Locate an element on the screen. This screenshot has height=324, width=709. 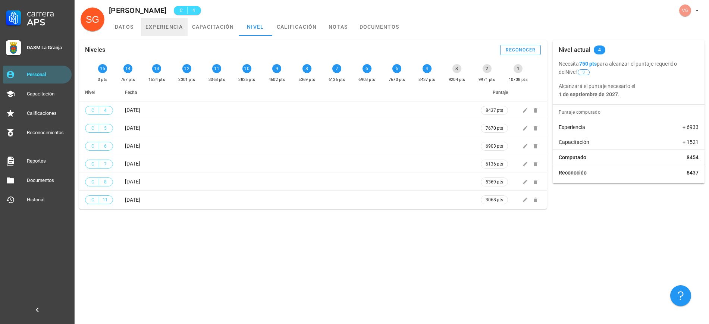
a: Personal is located at coordinates (37, 75).